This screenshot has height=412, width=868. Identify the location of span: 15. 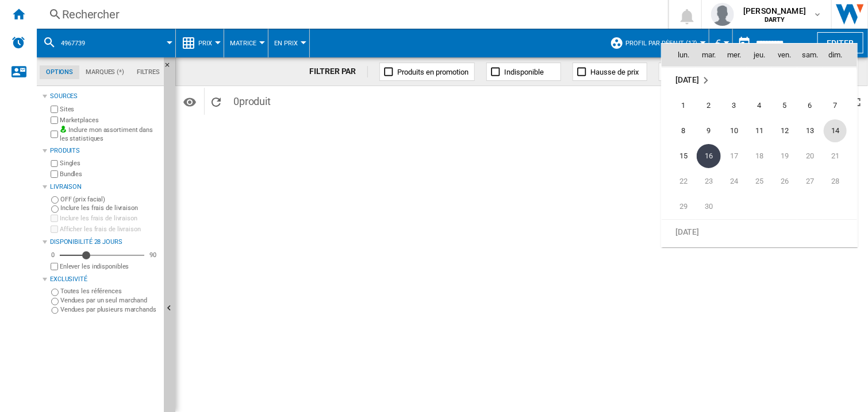
(683, 156).